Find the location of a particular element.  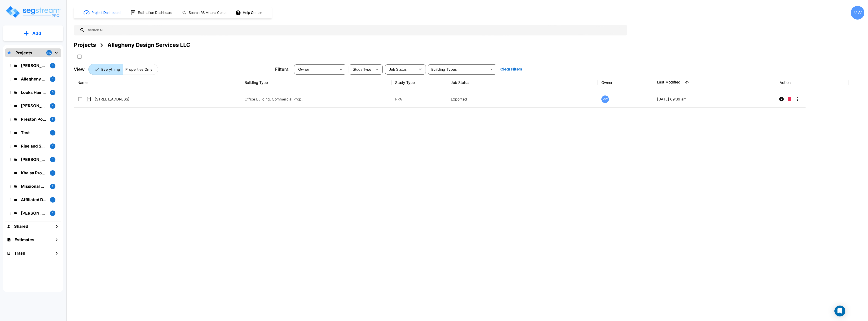

h1: Project Dashboard is located at coordinates (106, 13).